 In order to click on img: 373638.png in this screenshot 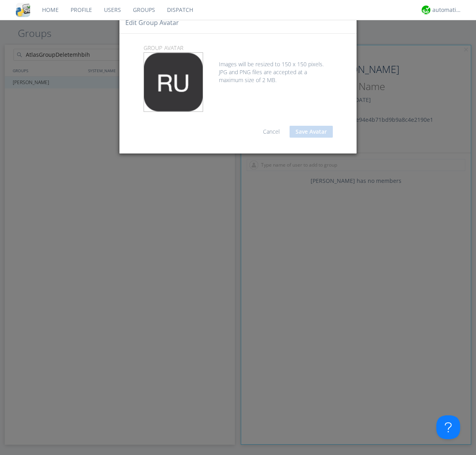, I will do `click(174, 82)`.